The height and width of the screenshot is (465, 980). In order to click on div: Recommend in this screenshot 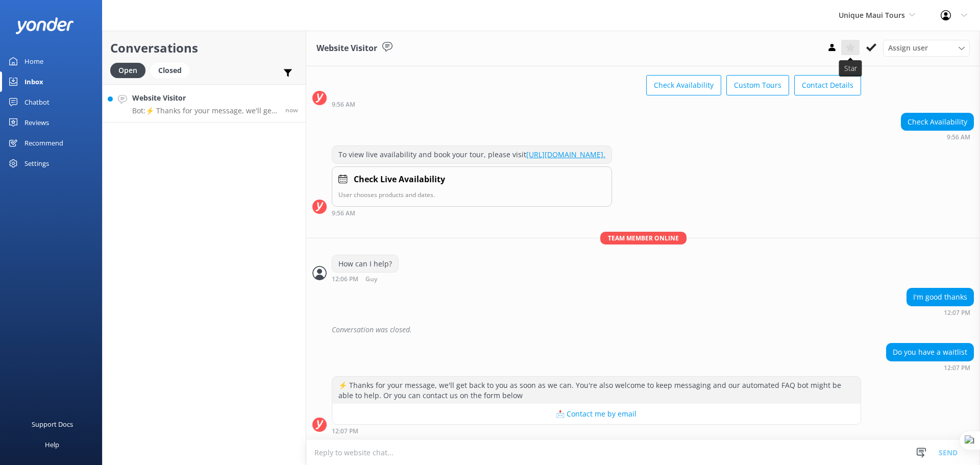, I will do `click(44, 143)`.